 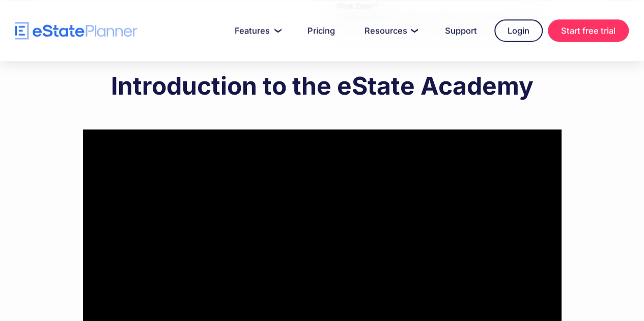 What do you see at coordinates (588, 31) in the screenshot?
I see `a: Start free trial` at bounding box center [588, 31].